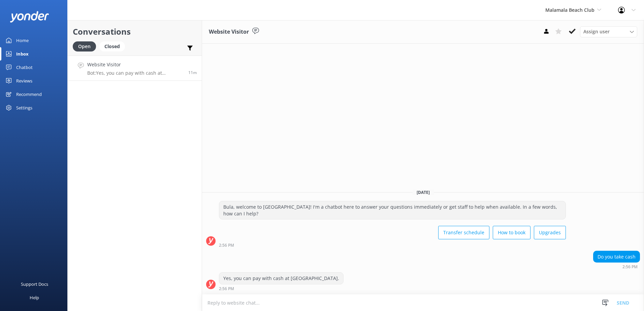  I want to click on div: Open, so click(84, 47).